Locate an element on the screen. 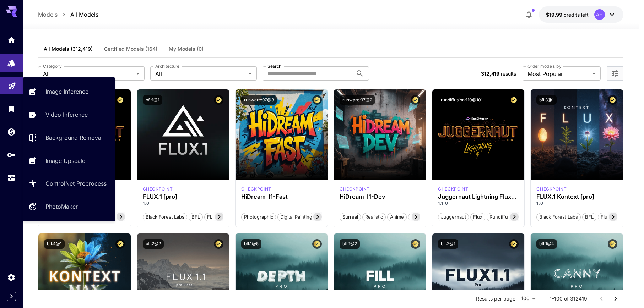  button: bfl:3@1 is located at coordinates (546, 100).